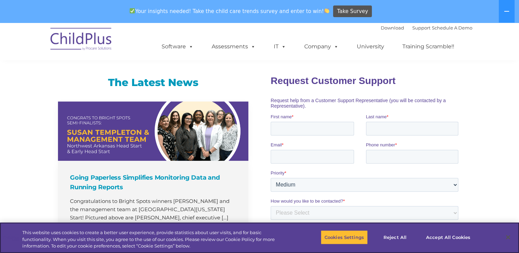 The height and width of the screenshot is (253, 519). Describe the element at coordinates (395, 237) in the screenshot. I see `button: Reject All` at that location.